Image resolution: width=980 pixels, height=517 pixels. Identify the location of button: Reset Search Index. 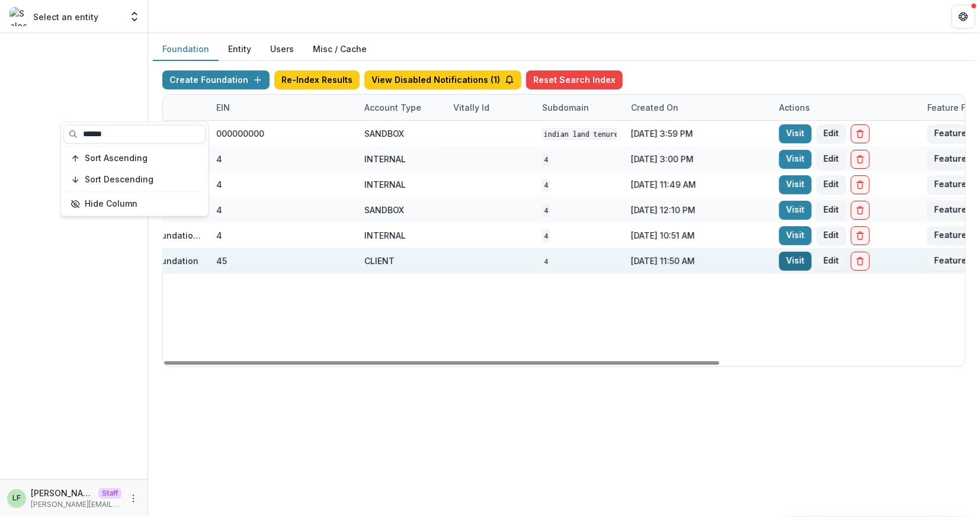
(574, 80).